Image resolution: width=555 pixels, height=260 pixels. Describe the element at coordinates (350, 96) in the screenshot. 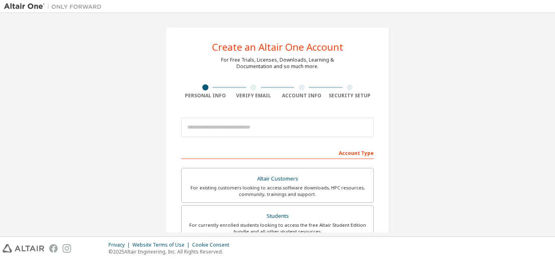

I see `div: Security Setup` at that location.